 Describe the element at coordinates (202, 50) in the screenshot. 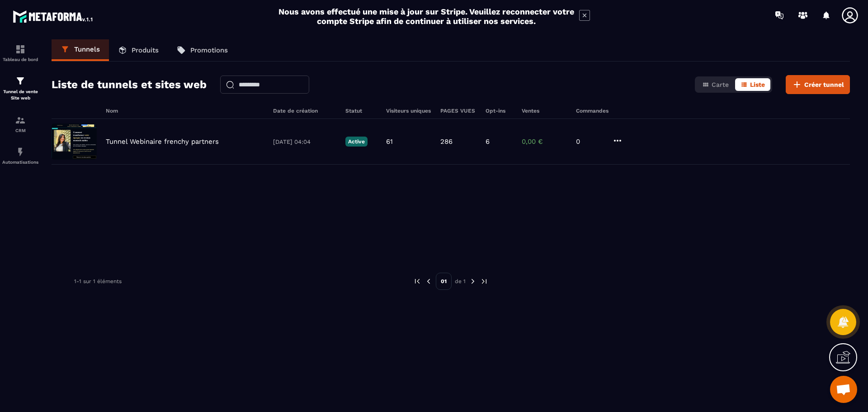

I see `a: Promotions` at that location.